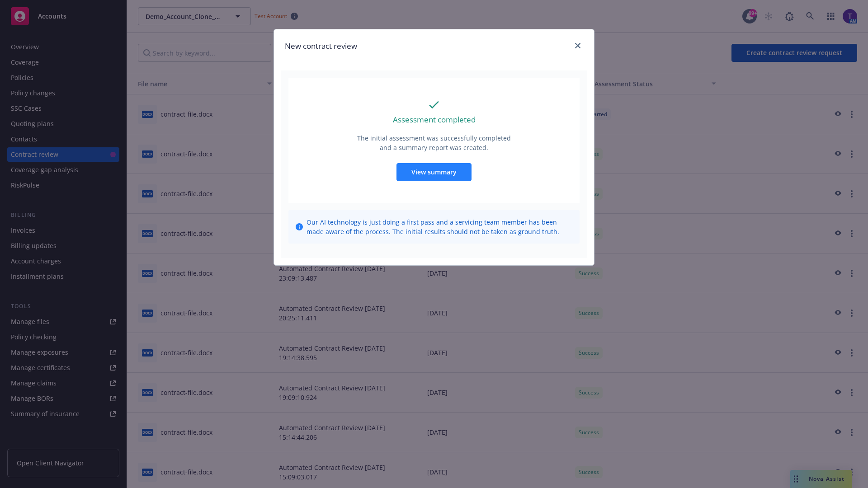 The image size is (868, 488). I want to click on span: Our AI technology is just doing a first pass and a servicing team member has been made aware of t..., so click(439, 227).